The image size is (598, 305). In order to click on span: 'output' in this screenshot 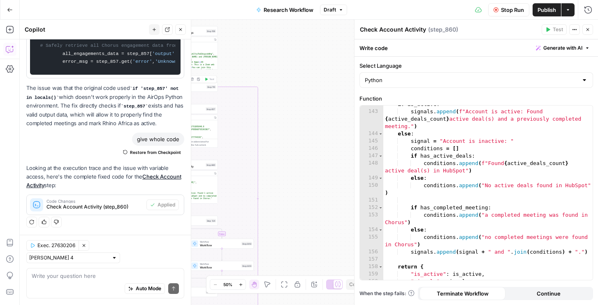, I will do `click(163, 54)`.